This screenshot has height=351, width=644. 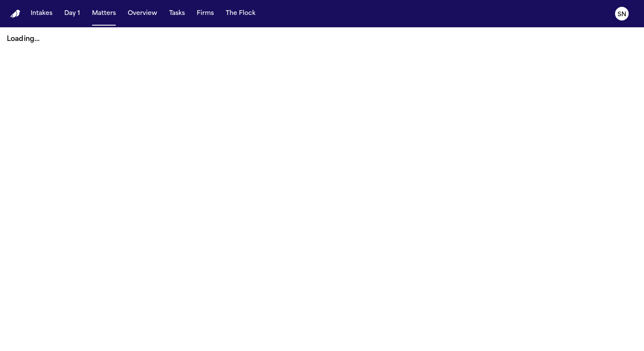 What do you see at coordinates (104, 14) in the screenshot?
I see `button: Matters` at bounding box center [104, 14].